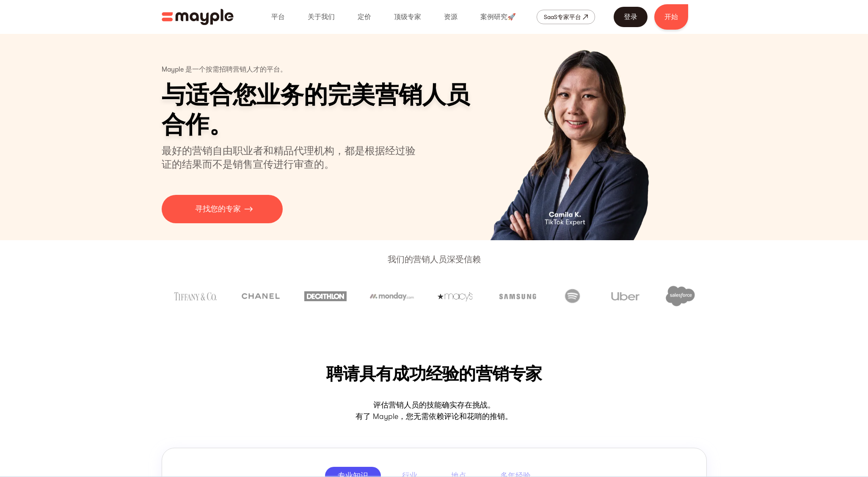 The image size is (868, 477). I want to click on div: 2 之 4, so click(574, 137).